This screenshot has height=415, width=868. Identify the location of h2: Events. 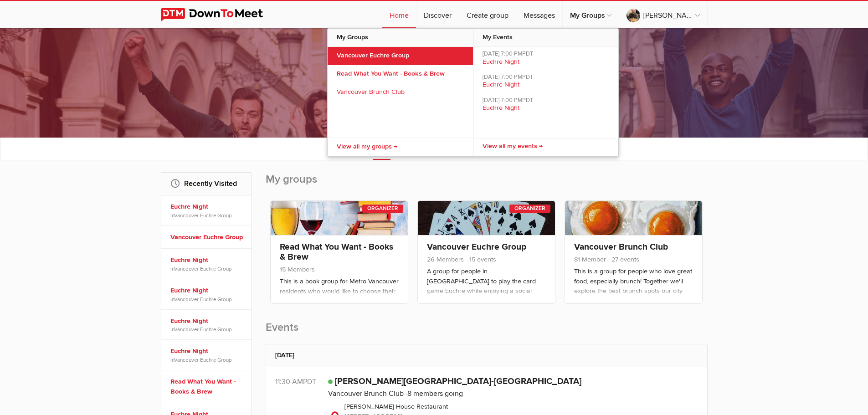
(487, 332).